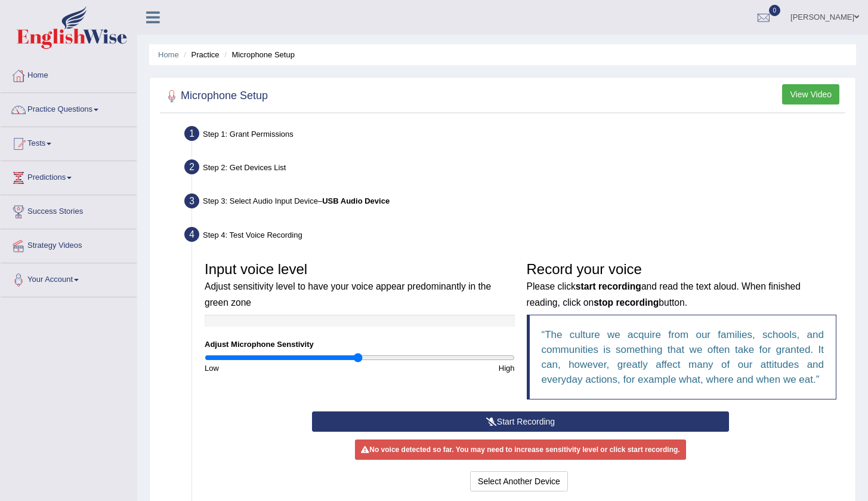 The width and height of the screenshot is (868, 501). Describe the element at coordinates (440, 368) in the screenshot. I see `div: High` at that location.